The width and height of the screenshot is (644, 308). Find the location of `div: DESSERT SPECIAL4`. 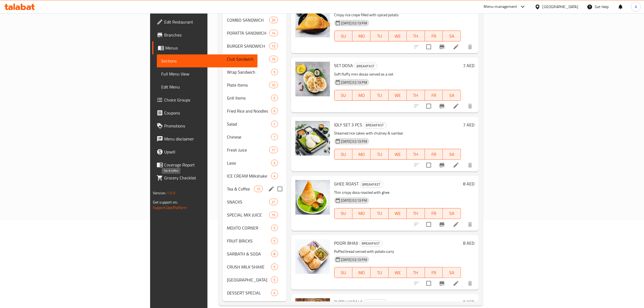

div: DESSERT SPECIAL4 is located at coordinates (255, 293).